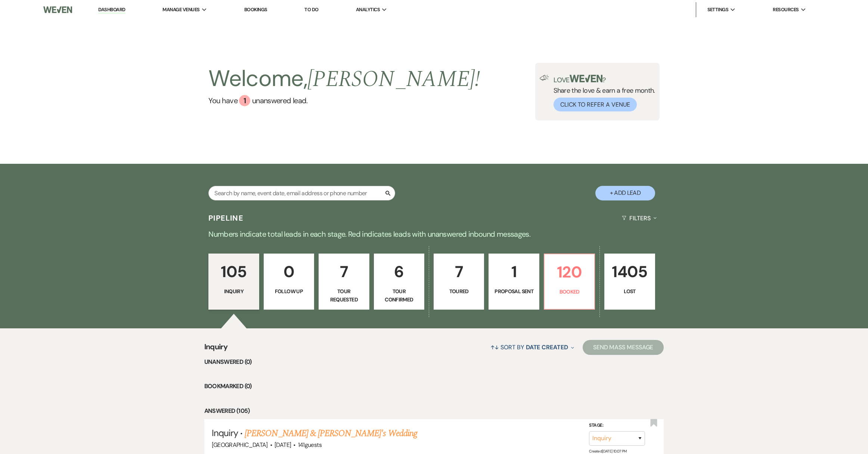 This screenshot has height=454, width=868. What do you see at coordinates (368, 10) in the screenshot?
I see `span: Analytics` at bounding box center [368, 10].